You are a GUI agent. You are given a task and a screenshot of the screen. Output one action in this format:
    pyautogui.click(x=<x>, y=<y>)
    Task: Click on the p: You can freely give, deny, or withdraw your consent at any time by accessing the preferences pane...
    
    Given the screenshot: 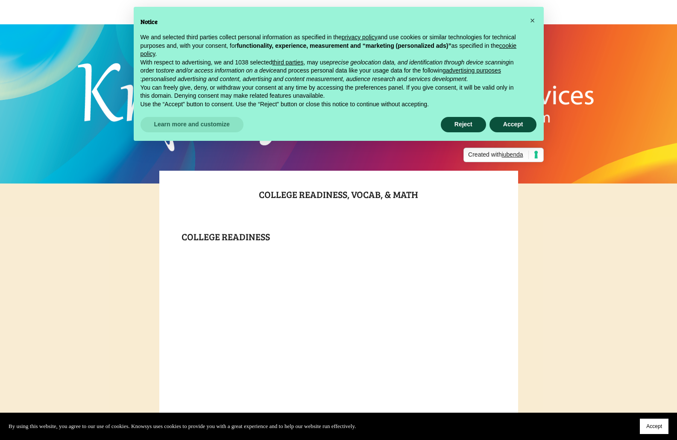 What is the action you would take?
    pyautogui.click(x=332, y=92)
    